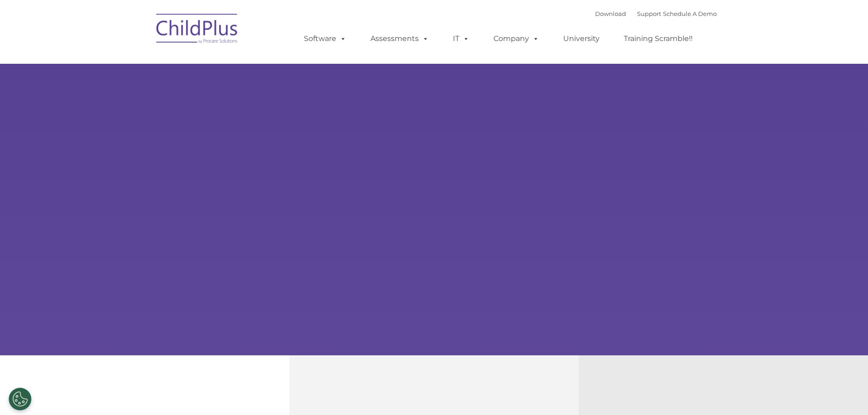 The image size is (868, 415). Describe the element at coordinates (461, 39) in the screenshot. I see `a: IT` at that location.